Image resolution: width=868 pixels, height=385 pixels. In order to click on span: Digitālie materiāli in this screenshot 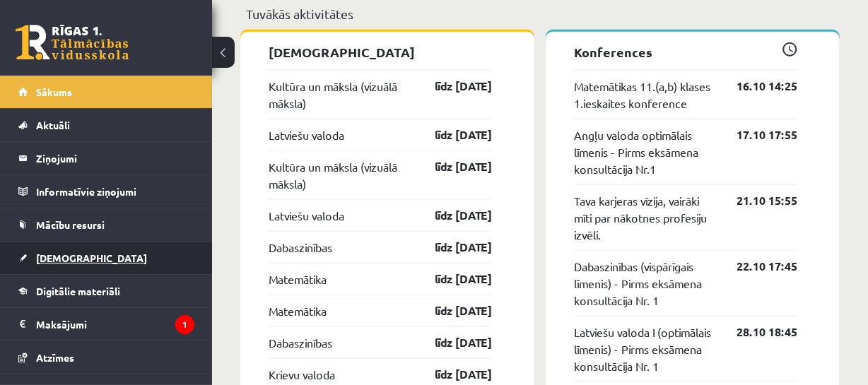, I will do `click(78, 291)`.